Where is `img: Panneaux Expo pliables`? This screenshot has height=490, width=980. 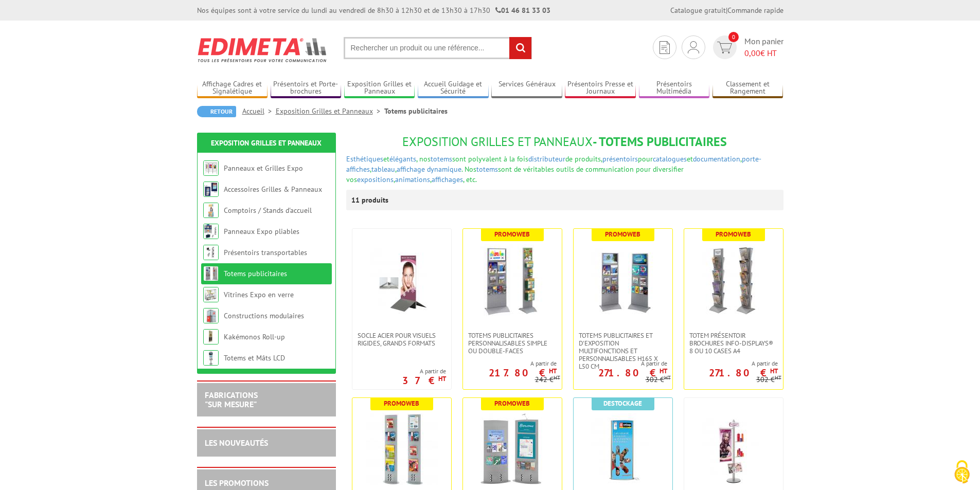
img: Panneaux Expo pliables is located at coordinates (211, 232).